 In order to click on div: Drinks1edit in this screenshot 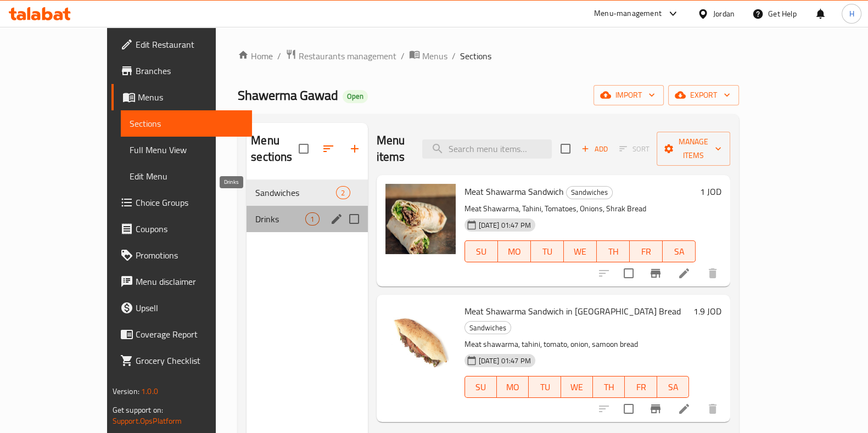, I will do `click(307, 219)`.